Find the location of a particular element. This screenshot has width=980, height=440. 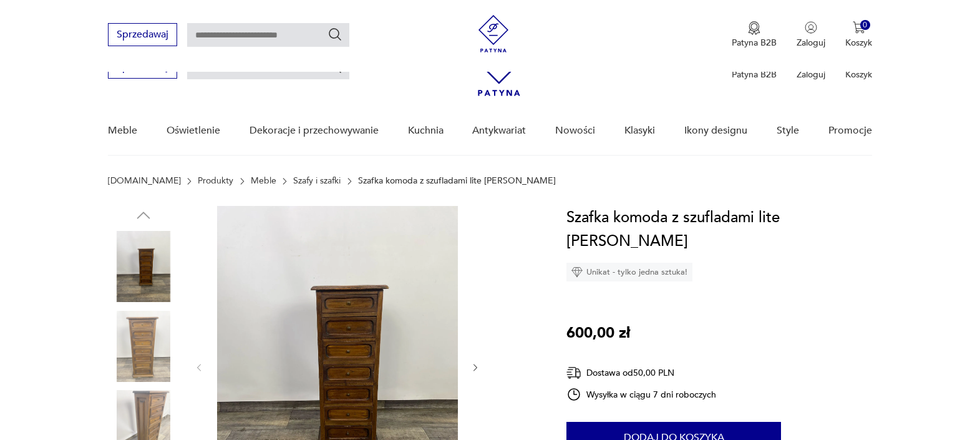

a: Oświetlenie is located at coordinates (193, 130).